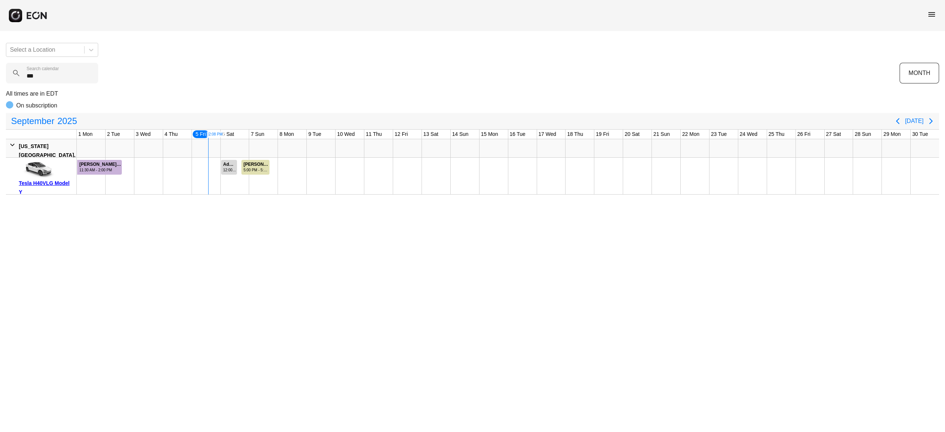 This screenshot has height=432, width=945. I want to click on div: 18 Thu, so click(575, 134).